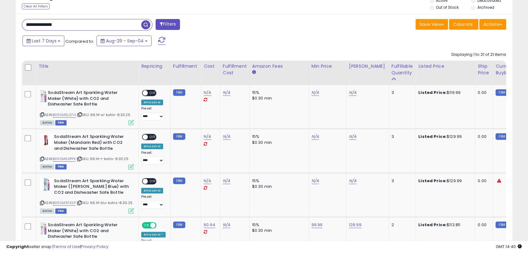 Image resolution: width=528 pixels, height=253 pixels. What do you see at coordinates (444, 93) in the screenshot?
I see `div: $119.99` at bounding box center [444, 93].